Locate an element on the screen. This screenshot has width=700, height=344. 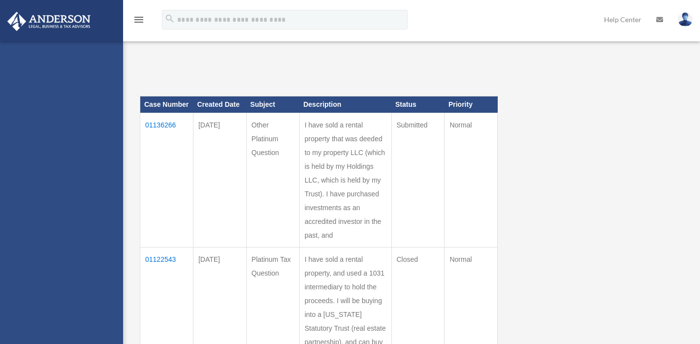
i: menu is located at coordinates (139, 20).